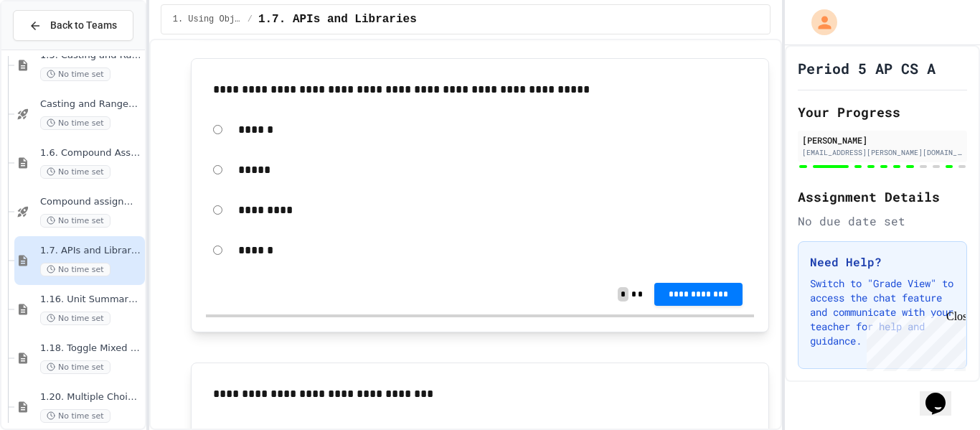 This screenshot has height=430, width=980. Describe the element at coordinates (882, 112) in the screenshot. I see `h2: Your Progress` at that location.